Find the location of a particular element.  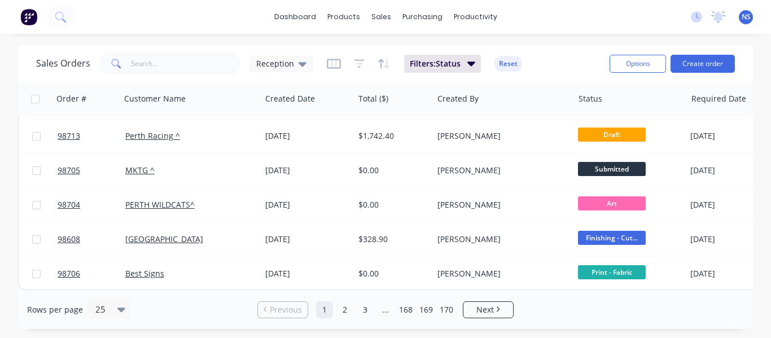

a: 98713 is located at coordinates (91, 136).